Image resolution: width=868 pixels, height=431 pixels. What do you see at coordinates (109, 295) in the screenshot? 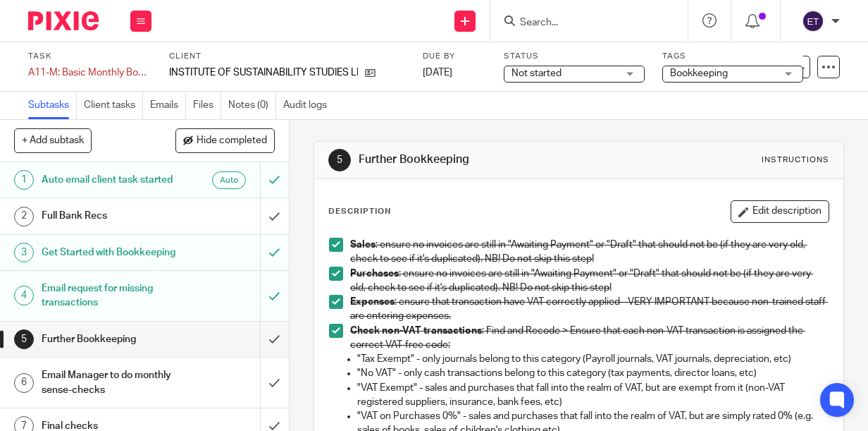
I see `h1: Email request for missing transactions` at bounding box center [109, 295].